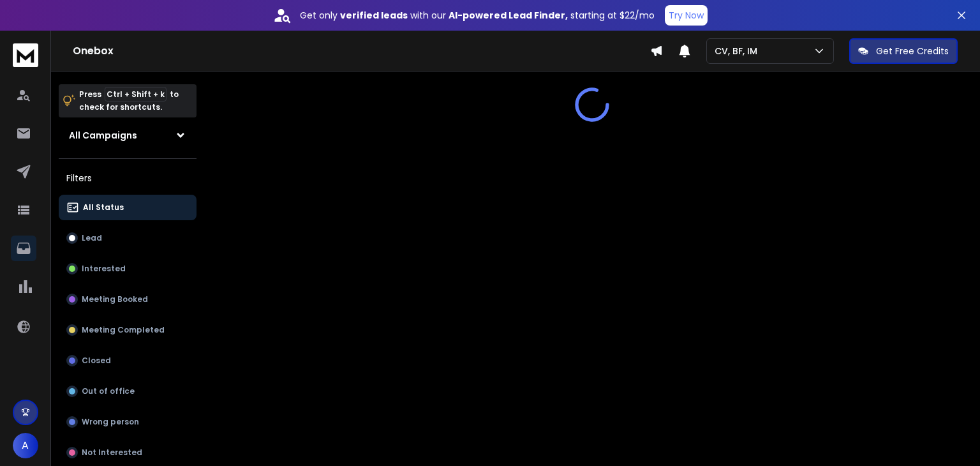 The height and width of the screenshot is (466, 980). I want to click on h3: Filters, so click(128, 178).